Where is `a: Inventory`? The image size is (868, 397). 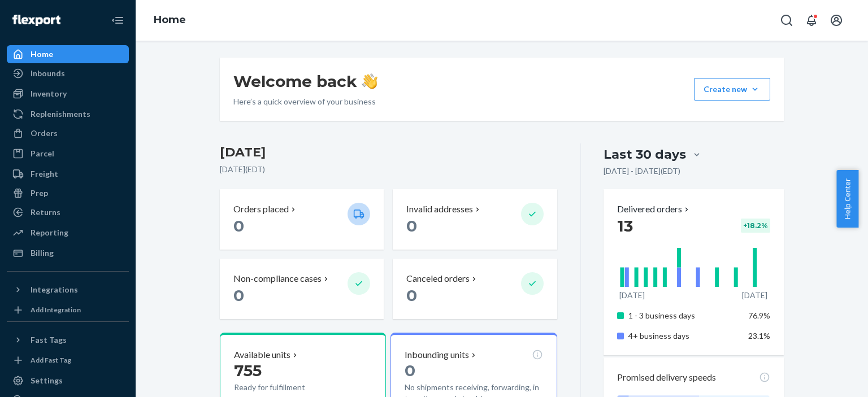 a: Inventory is located at coordinates (68, 94).